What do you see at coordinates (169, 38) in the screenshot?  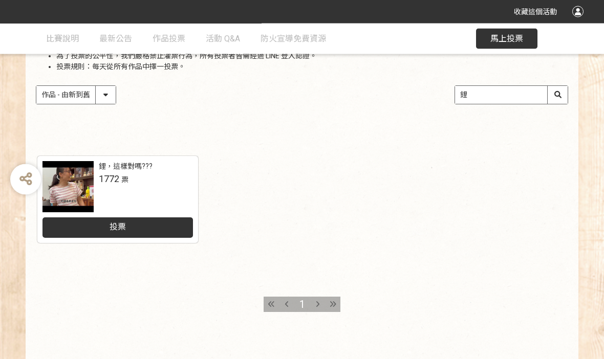 I see `span: 作品投票` at bounding box center [169, 38].